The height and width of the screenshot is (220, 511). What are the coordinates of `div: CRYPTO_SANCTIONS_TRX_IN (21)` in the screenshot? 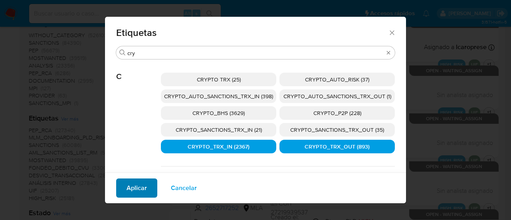 It's located at (218, 130).